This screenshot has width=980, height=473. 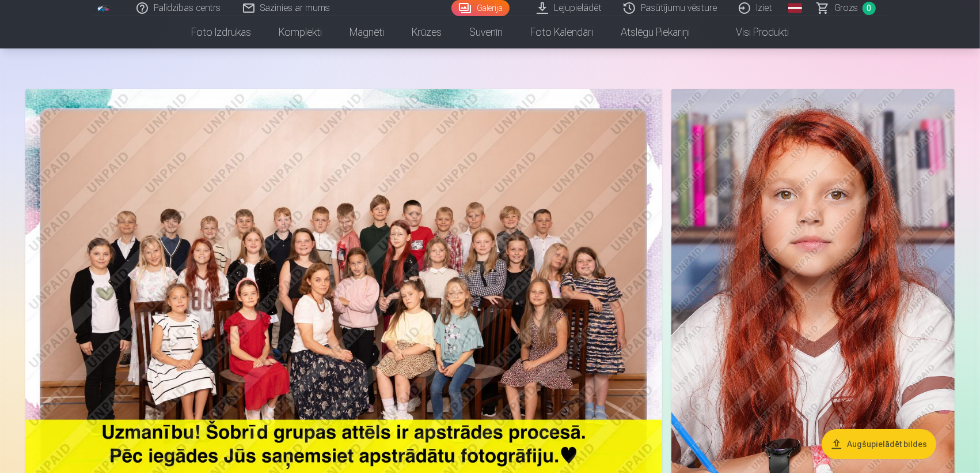 What do you see at coordinates (656, 33) in the screenshot?
I see `a: Atslēgu piekariņi` at bounding box center [656, 33].